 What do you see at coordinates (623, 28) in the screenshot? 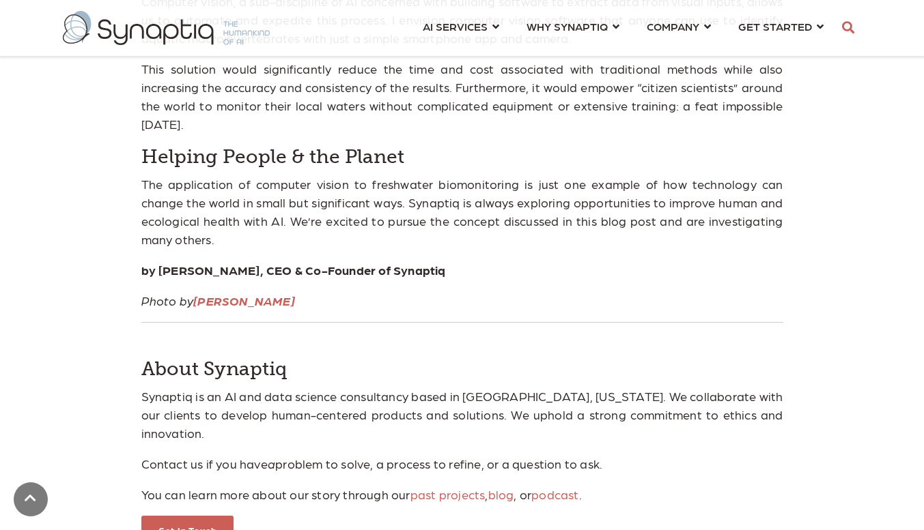
I see `nav: menu` at bounding box center [623, 28].